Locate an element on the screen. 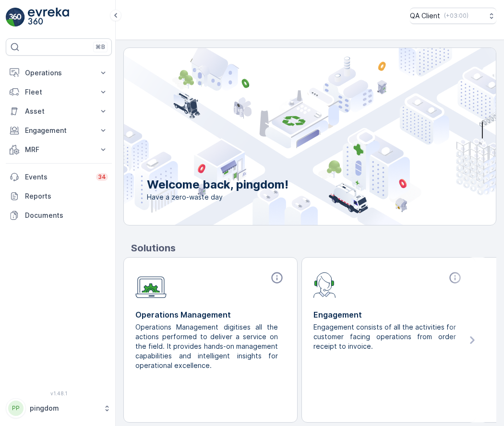  p: ⌘B is located at coordinates (100, 47).